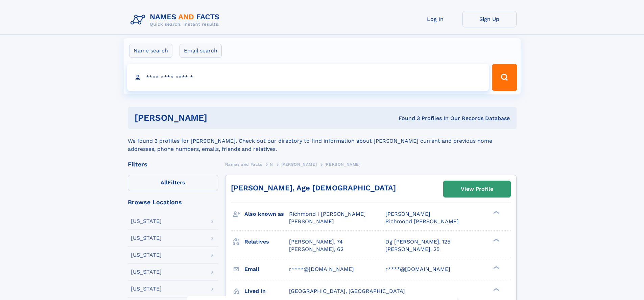 The image size is (644, 300). What do you see at coordinates (308, 77) in the screenshot?
I see `input: search input` at bounding box center [308, 77].